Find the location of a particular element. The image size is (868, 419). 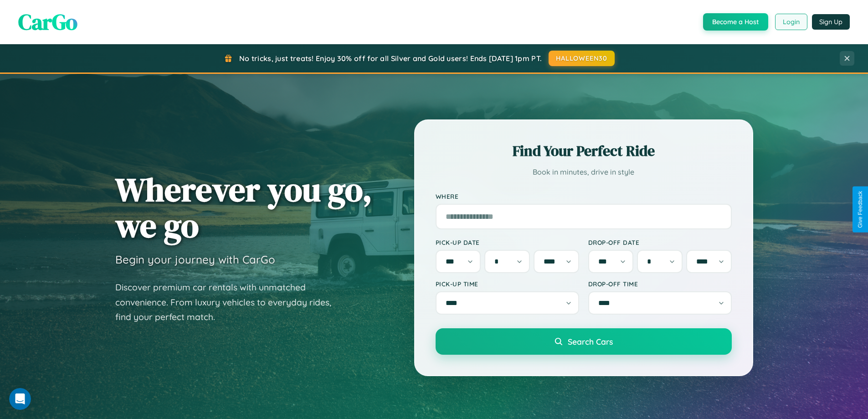

button: Become a Host is located at coordinates (735, 22).